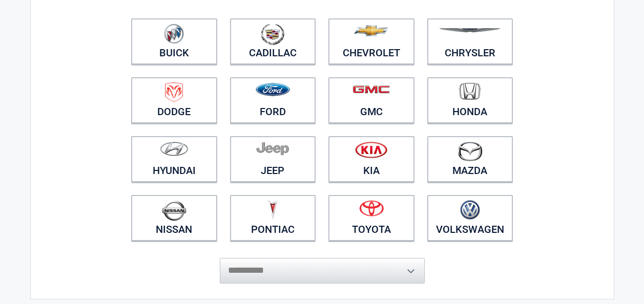  I want to click on img: ford, so click(273, 90).